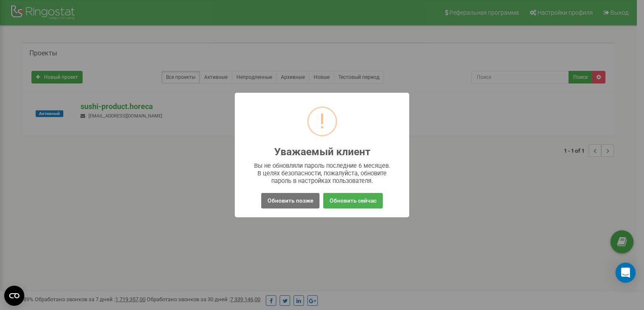 The height and width of the screenshot is (310, 644). Describe the element at coordinates (625, 273) in the screenshot. I see `div: Open Intercom Messenger` at that location.